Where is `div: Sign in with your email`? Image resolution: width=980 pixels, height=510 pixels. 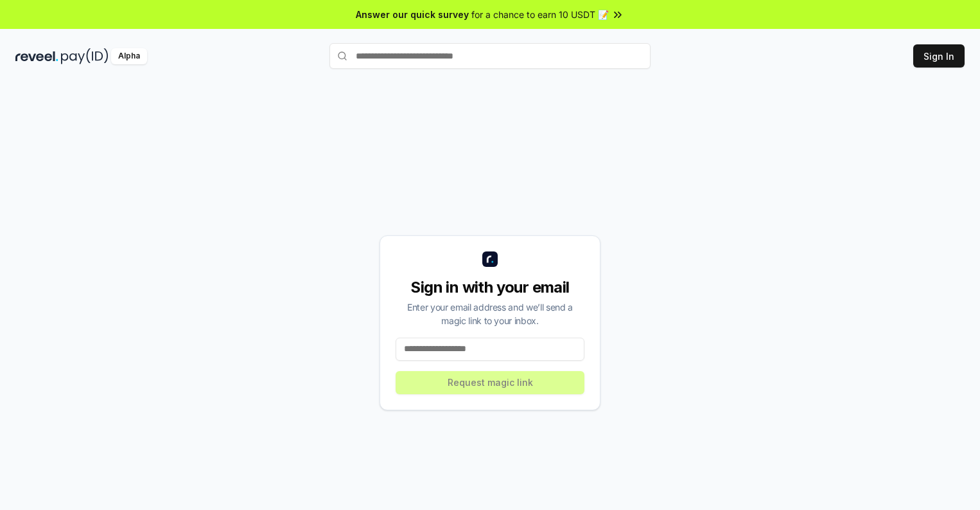
div: Sign in with your email is located at coordinates (490, 288).